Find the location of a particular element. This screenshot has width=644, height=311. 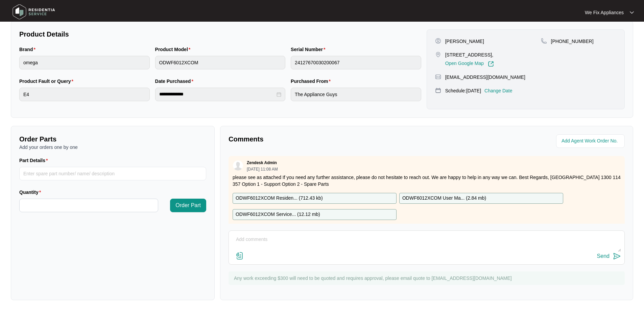

input: Serial Number is located at coordinates (356, 63).